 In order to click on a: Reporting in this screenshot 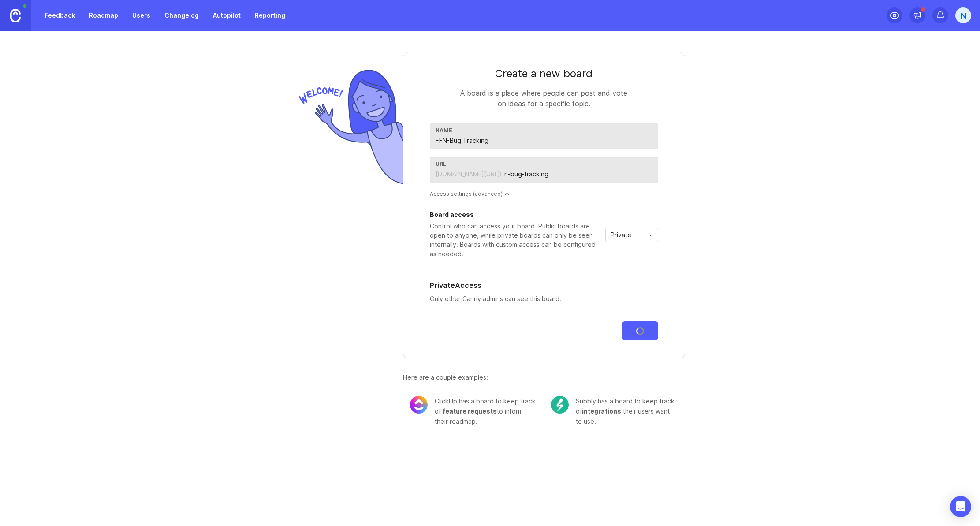, I will do `click(270, 15)`.